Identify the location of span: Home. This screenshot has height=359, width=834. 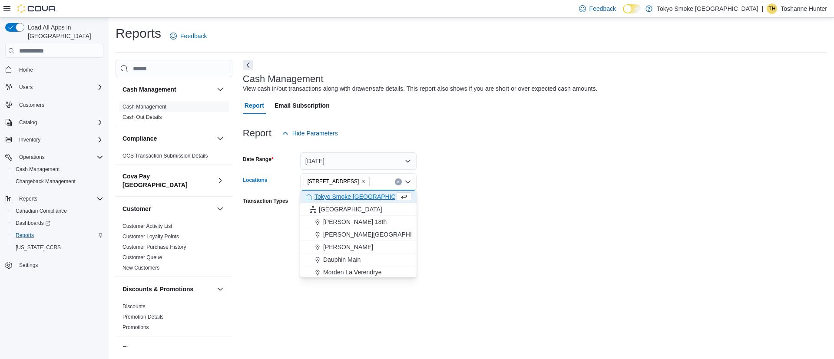
(26, 70).